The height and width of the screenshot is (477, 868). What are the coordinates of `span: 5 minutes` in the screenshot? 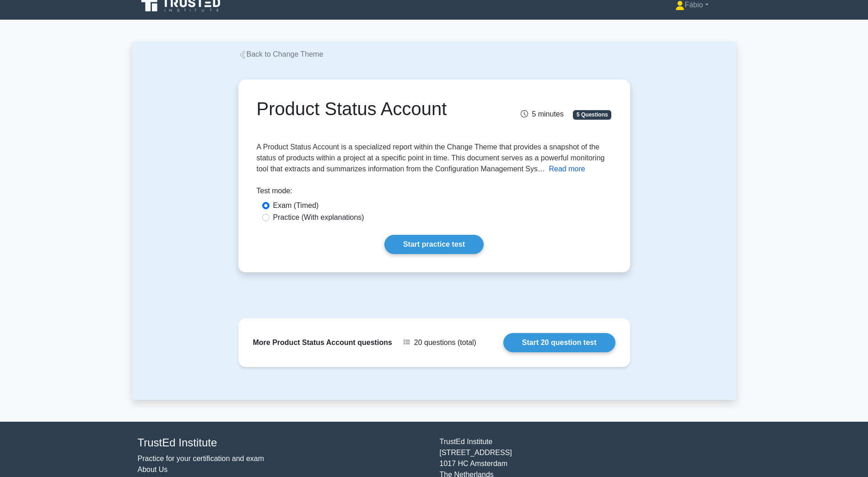 It's located at (541, 114).